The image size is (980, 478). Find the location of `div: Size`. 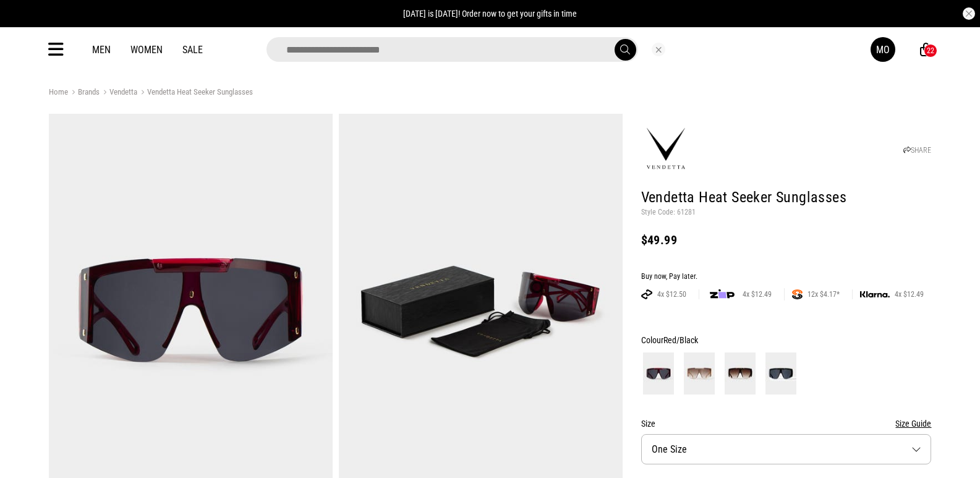

div: Size is located at coordinates (786, 423).